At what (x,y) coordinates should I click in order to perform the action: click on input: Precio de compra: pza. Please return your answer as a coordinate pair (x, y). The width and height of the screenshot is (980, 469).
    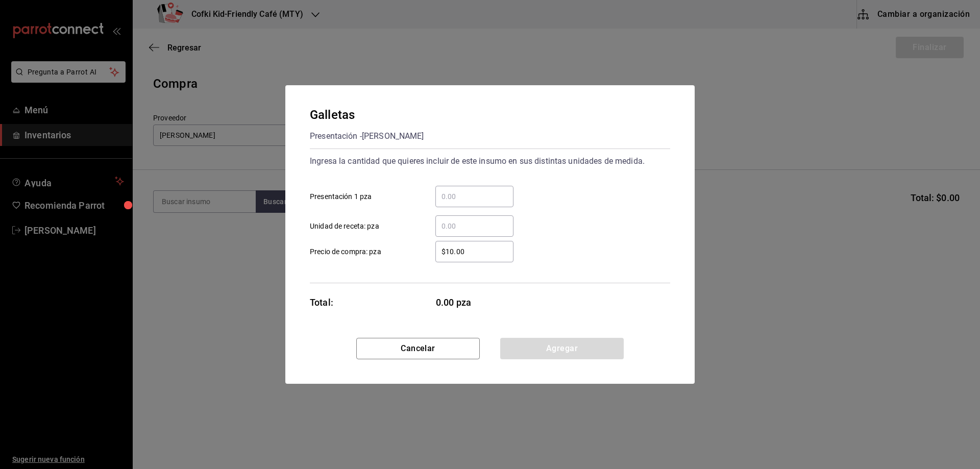
    Looking at the image, I should click on (474, 252).